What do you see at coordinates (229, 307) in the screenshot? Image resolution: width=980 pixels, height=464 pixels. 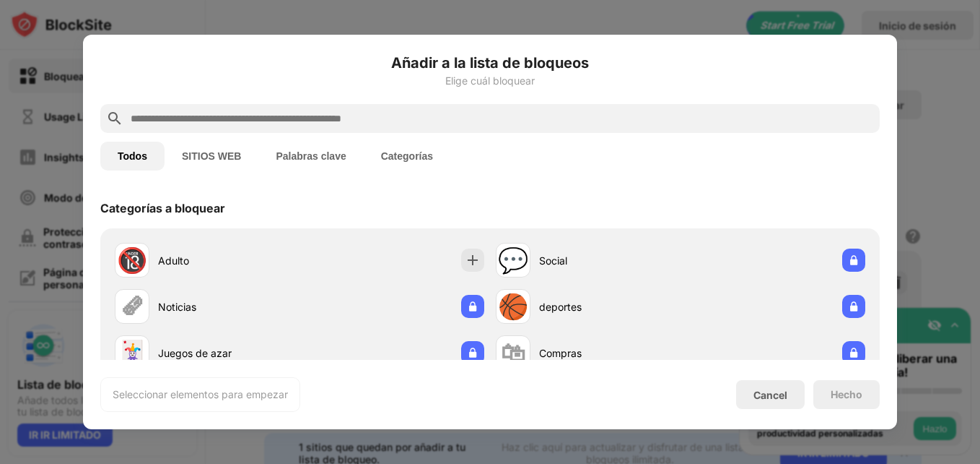 I see `div: Noticias` at bounding box center [229, 307].